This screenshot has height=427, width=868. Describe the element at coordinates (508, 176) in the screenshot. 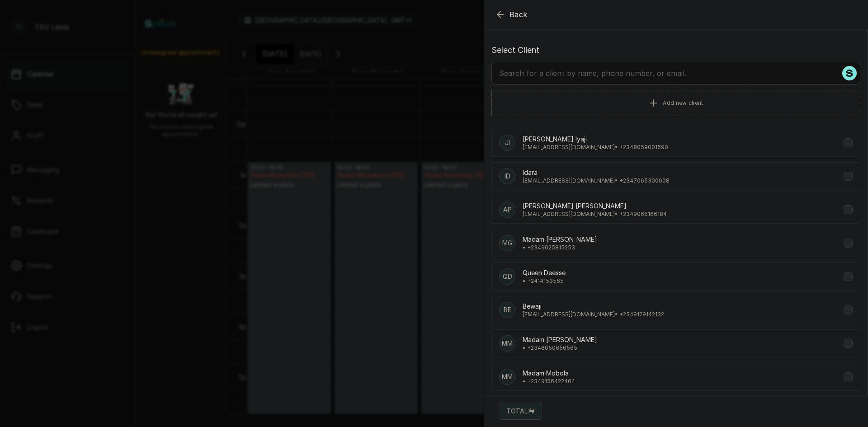

I see `p: Id` at that location.